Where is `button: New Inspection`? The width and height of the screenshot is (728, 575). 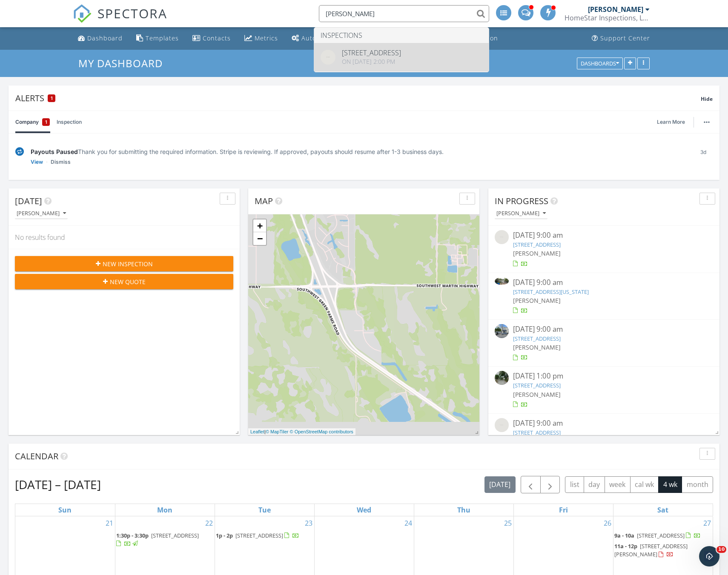
button: New Inspection is located at coordinates (124, 264).